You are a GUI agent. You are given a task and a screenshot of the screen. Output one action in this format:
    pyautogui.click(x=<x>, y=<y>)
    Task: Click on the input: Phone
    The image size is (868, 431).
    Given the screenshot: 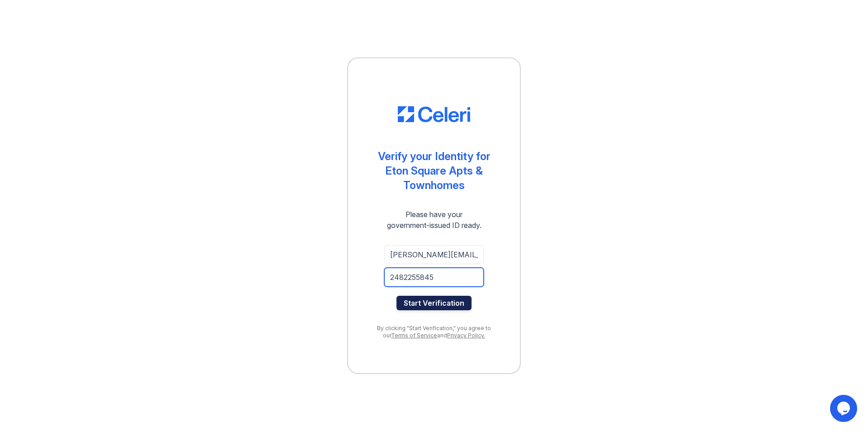 What is the action you would take?
    pyautogui.click(x=434, y=277)
    